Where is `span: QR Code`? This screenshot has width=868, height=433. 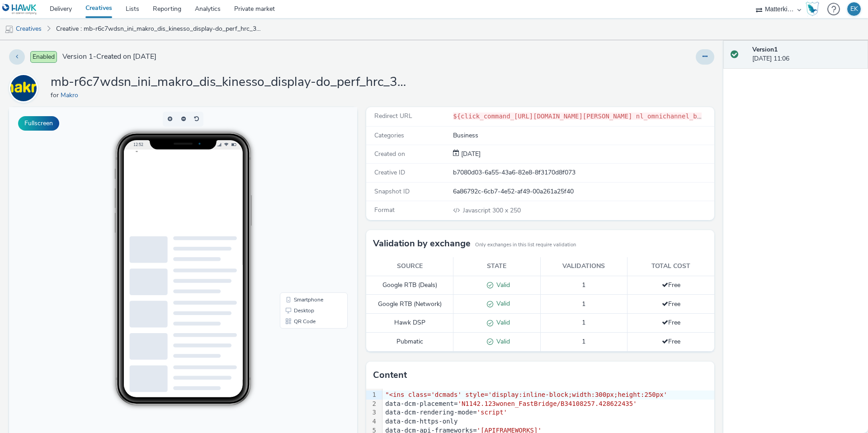 span: QR Code is located at coordinates (296, 214).